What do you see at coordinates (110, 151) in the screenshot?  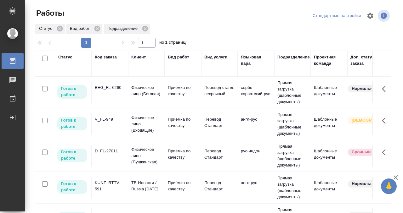 I see `div: D_FL-27011` at bounding box center [110, 151].